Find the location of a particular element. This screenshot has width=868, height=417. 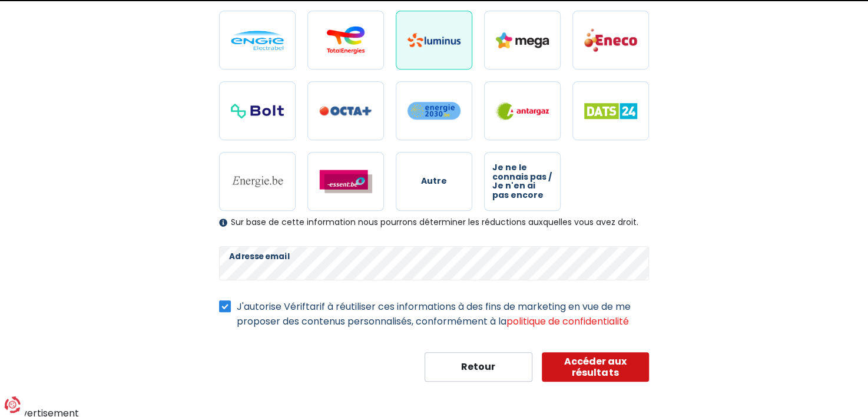

span: Je ne le connais pas / Je n'en ai pas encore is located at coordinates (523, 181).